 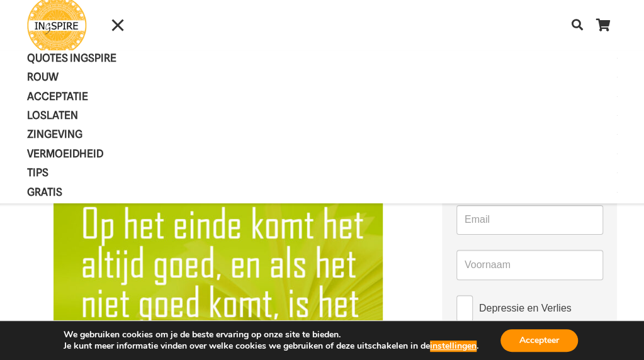 I want to click on a: Zingeving, so click(x=322, y=137).